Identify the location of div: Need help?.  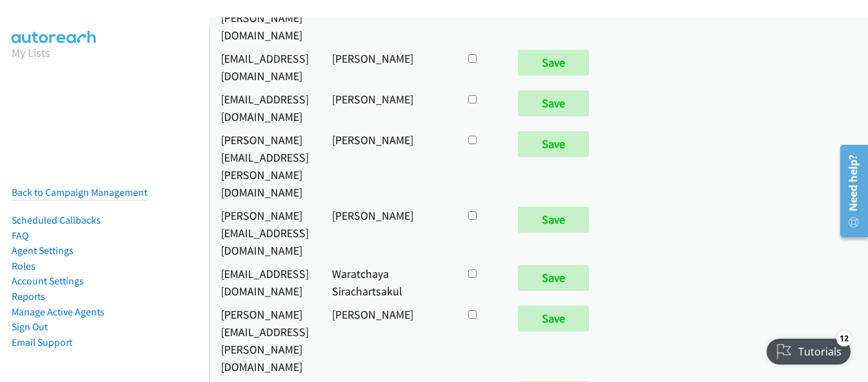
(22, 43).